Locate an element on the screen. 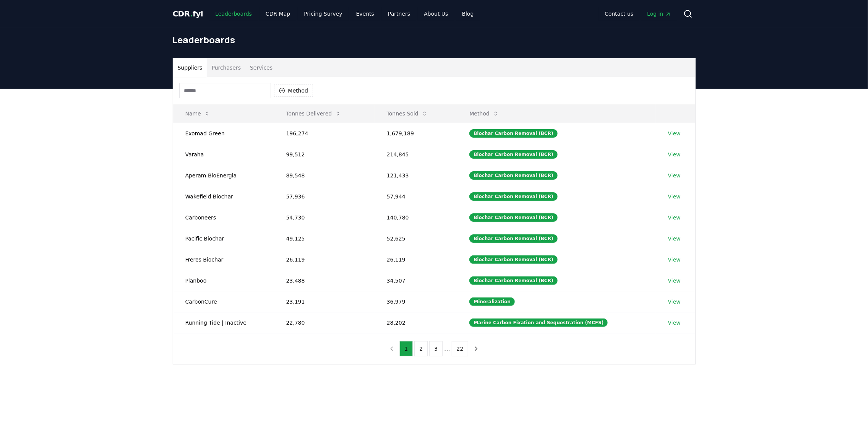 The height and width of the screenshot is (429, 868). td: Planboo is located at coordinates (223, 280).